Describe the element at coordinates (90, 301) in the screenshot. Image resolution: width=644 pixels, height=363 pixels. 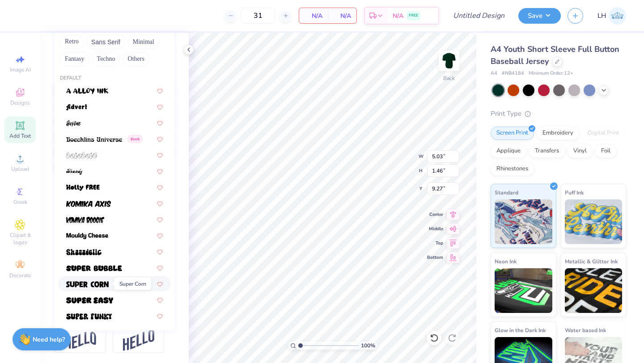
I see `img: Super Easy` at that location.